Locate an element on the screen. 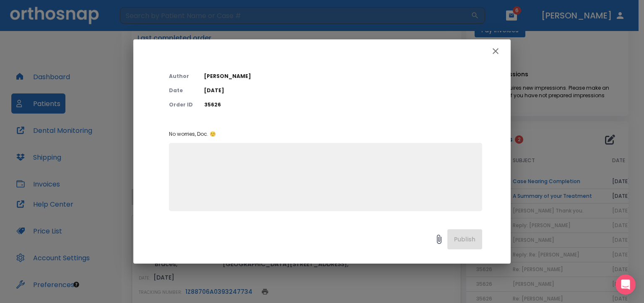  p: 35626 is located at coordinates (343, 105).